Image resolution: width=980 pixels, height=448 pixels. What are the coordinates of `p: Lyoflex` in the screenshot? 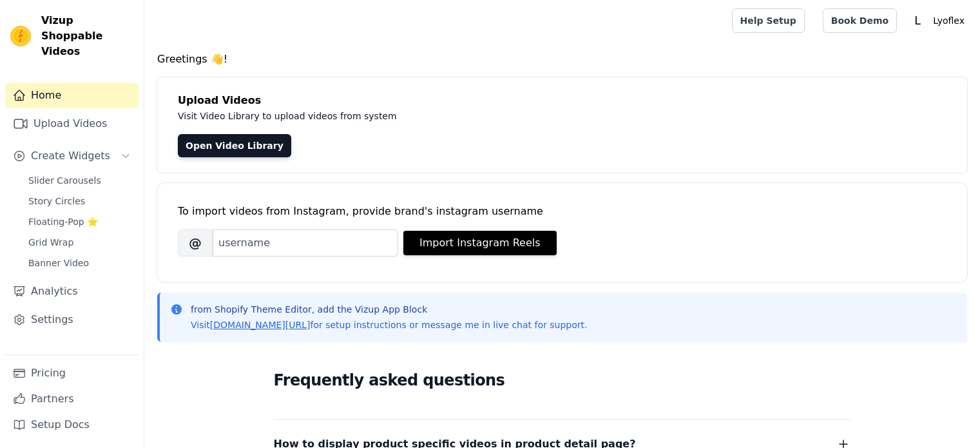 It's located at (948, 20).